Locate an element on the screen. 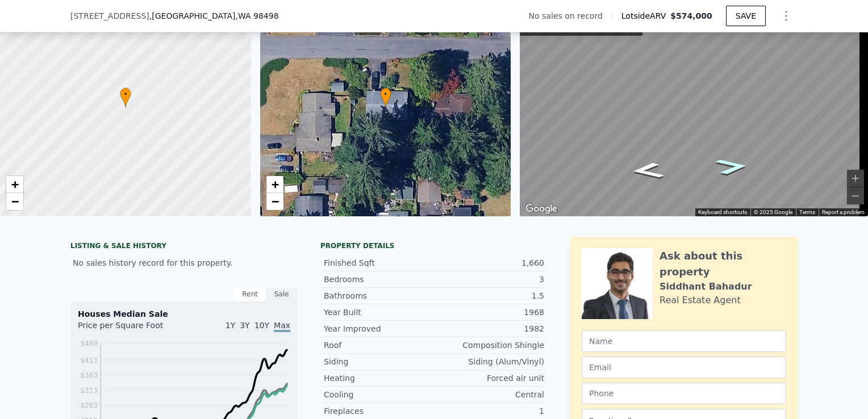 The image size is (868, 419). img: Google is located at coordinates (541, 209).